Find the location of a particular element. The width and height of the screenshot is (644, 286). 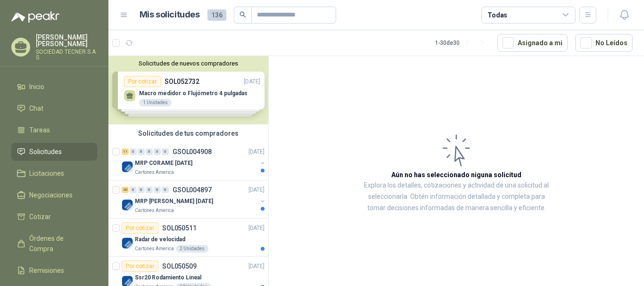

a: Licitaciones is located at coordinates (54, 173).